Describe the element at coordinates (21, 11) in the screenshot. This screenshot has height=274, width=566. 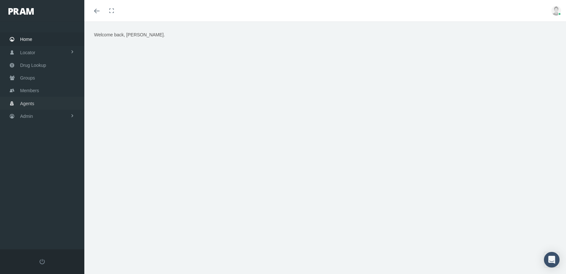
I see `img: PRAM_20_x_78.png` at that location.